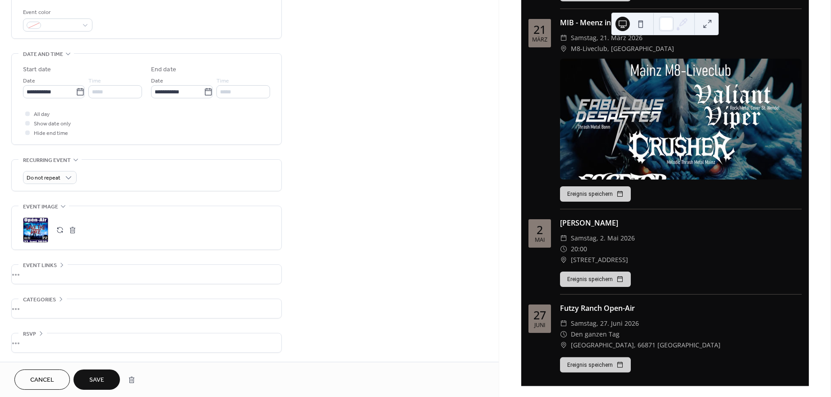  I want to click on span: All day, so click(41, 115).